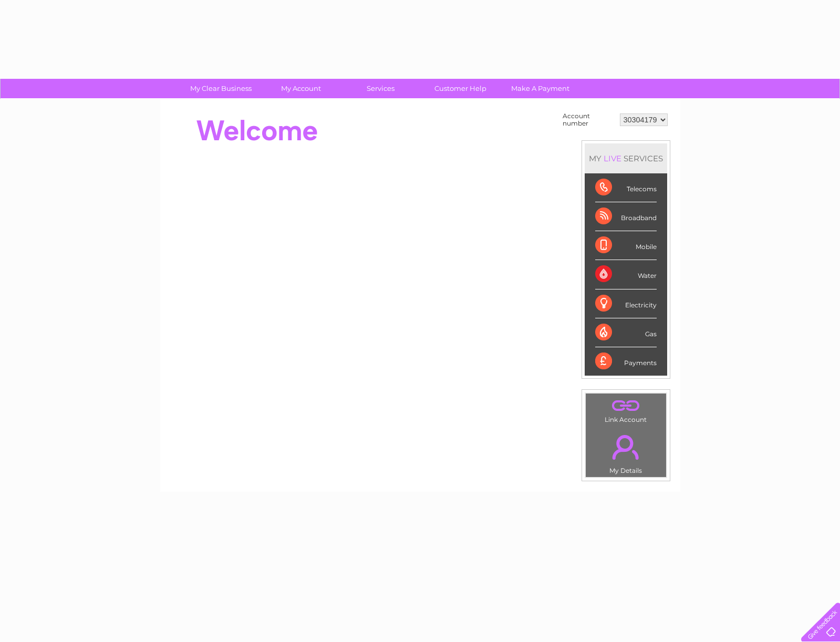 The image size is (840, 642). What do you see at coordinates (221, 88) in the screenshot?
I see `a: My Clear Business` at bounding box center [221, 88].